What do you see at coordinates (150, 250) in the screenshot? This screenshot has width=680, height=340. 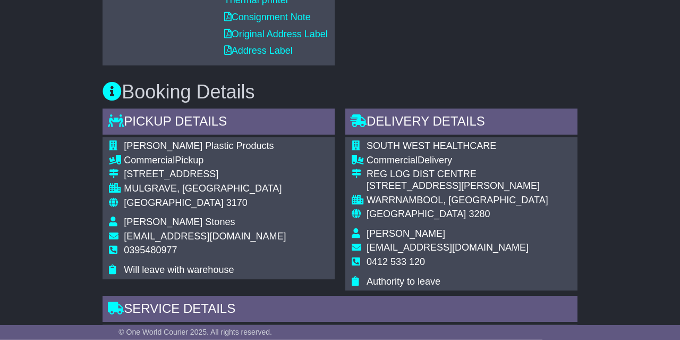 I see `span: 0395480977` at bounding box center [150, 250].